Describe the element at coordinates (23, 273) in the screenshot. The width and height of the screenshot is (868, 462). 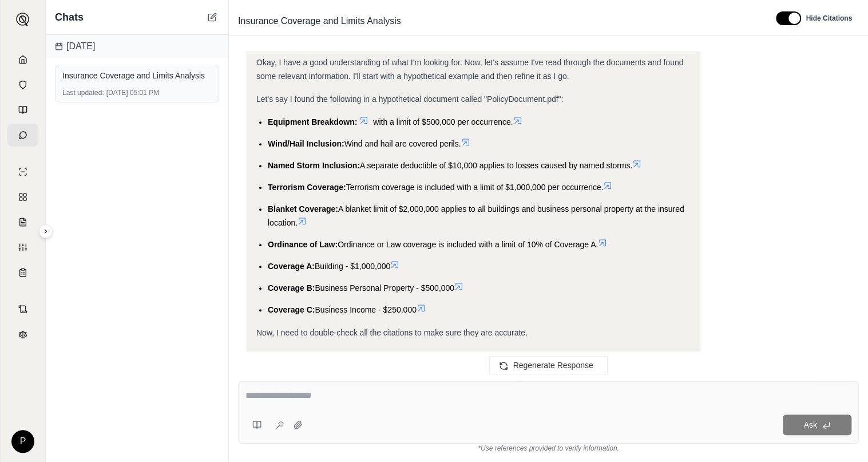
I see `a: Coverage Table` at that location.